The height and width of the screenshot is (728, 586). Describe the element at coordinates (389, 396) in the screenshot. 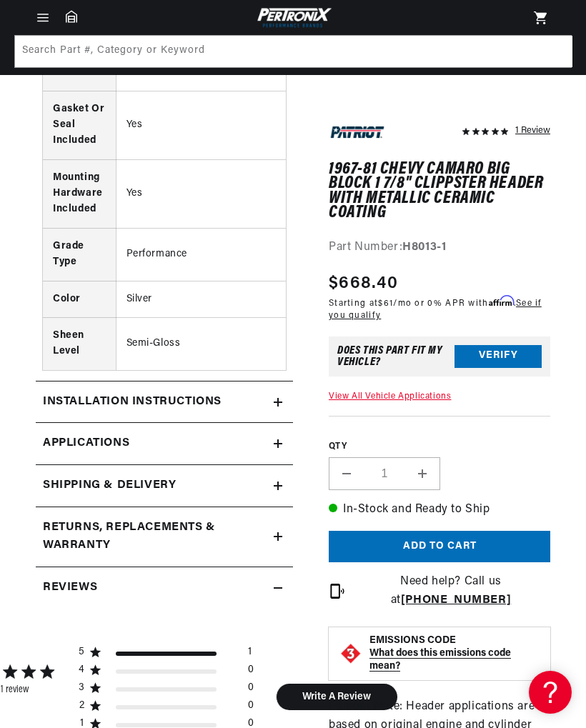

I see `a: View All Vehicle Applications` at that location.